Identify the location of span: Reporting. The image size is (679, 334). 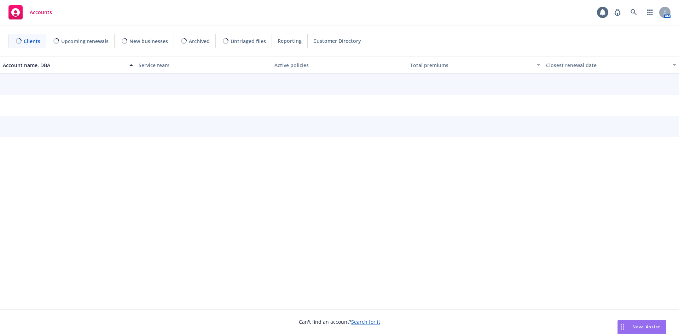
(290, 41).